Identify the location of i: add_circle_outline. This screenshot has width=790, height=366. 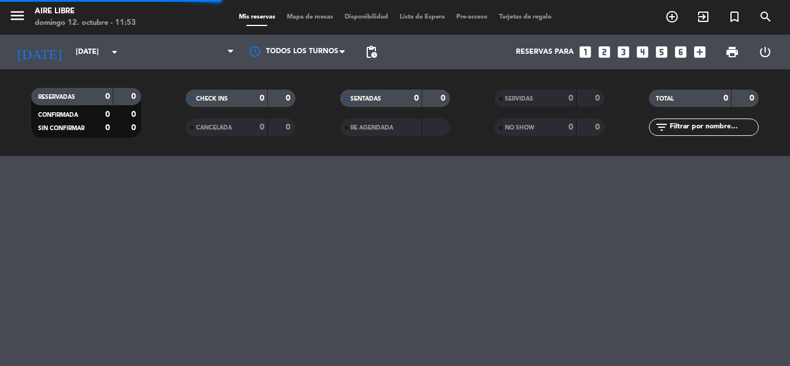
(672, 17).